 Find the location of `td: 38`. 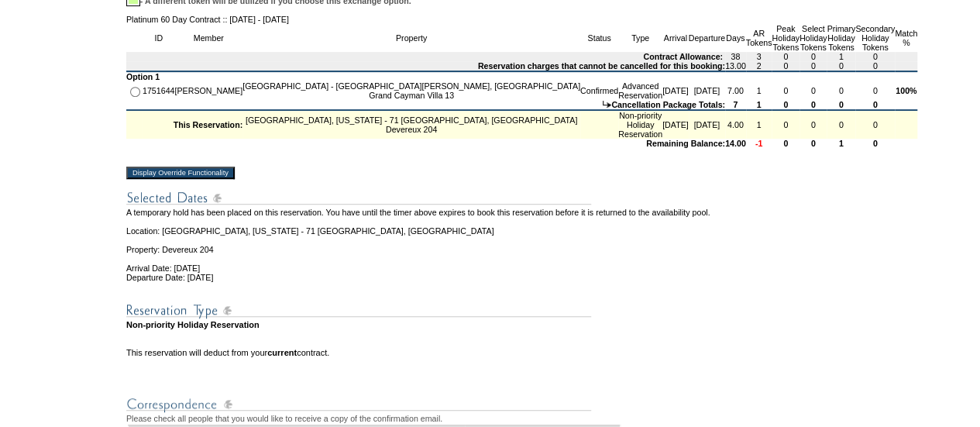

td: 38 is located at coordinates (735, 56).